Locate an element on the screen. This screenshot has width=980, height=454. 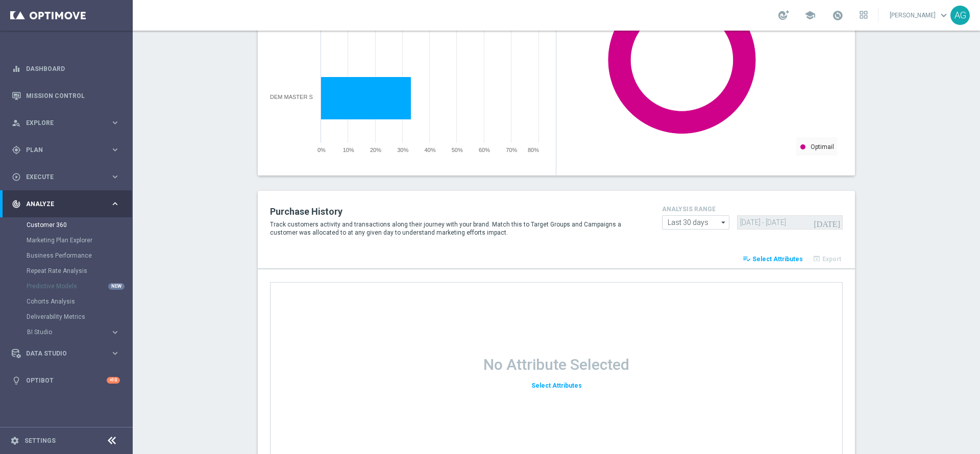
span: 40% is located at coordinates (430, 150).